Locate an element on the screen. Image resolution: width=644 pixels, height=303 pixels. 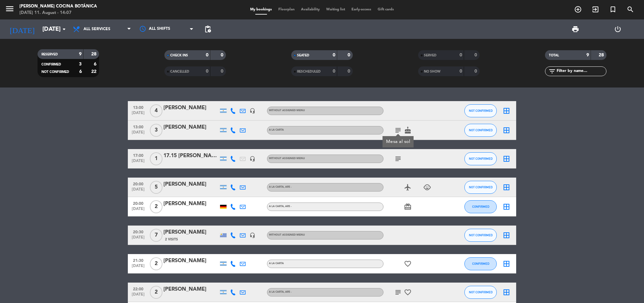
span: 21:30 is located at coordinates (138, 260).